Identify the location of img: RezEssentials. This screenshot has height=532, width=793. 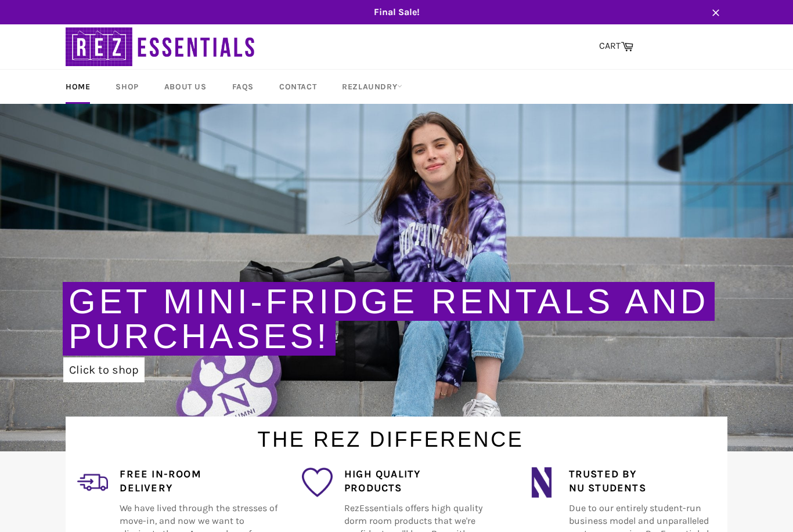
(161, 46).